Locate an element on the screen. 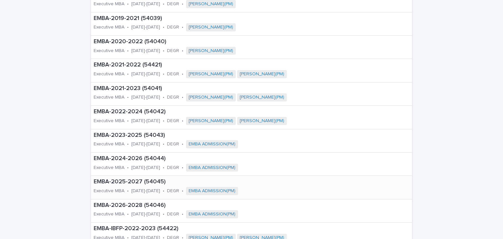  p: EMBA-2026-2028 (54046) is located at coordinates (203, 206).